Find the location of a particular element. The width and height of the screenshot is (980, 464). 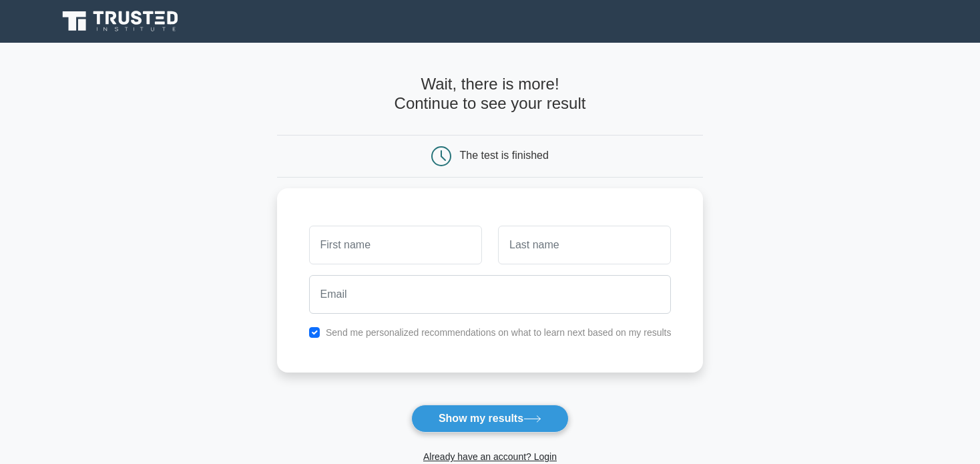

input: Last name is located at coordinates (584, 245).